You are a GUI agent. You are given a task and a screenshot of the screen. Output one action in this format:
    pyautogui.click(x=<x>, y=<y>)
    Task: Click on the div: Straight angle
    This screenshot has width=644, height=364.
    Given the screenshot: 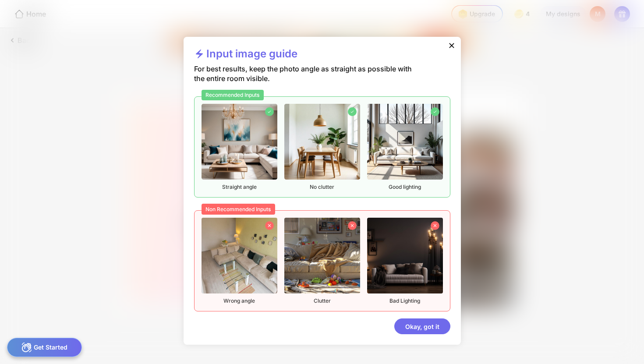 What is the action you would take?
    pyautogui.click(x=239, y=147)
    